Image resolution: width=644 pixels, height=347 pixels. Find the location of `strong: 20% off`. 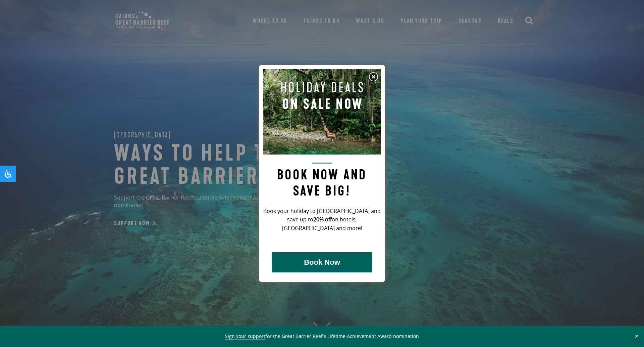

strong: 20% off is located at coordinates (322, 219).